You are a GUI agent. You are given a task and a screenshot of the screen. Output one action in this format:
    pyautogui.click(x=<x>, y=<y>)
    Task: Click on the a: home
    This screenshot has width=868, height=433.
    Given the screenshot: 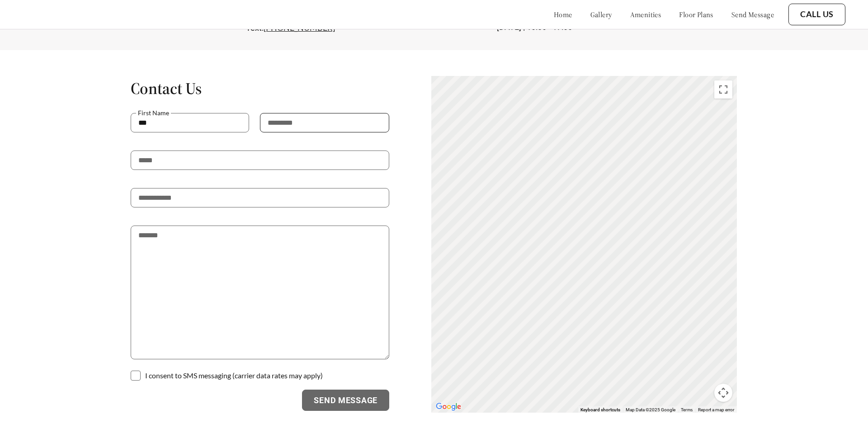 What is the action you would take?
    pyautogui.click(x=563, y=14)
    